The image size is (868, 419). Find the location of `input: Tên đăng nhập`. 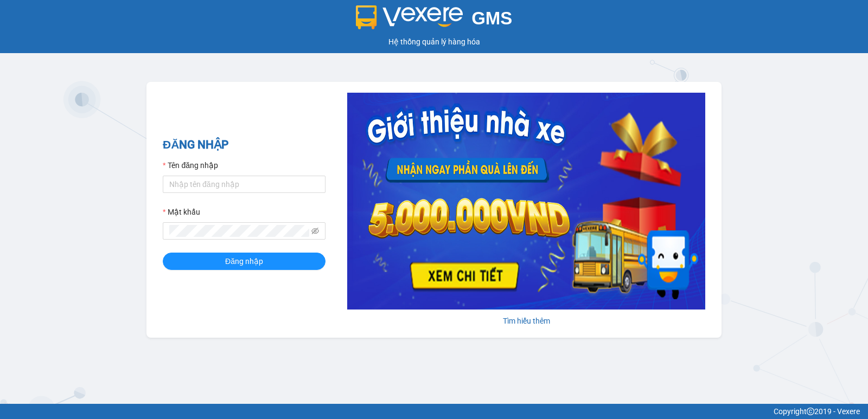

input: Tên đăng nhập is located at coordinates (244, 184).